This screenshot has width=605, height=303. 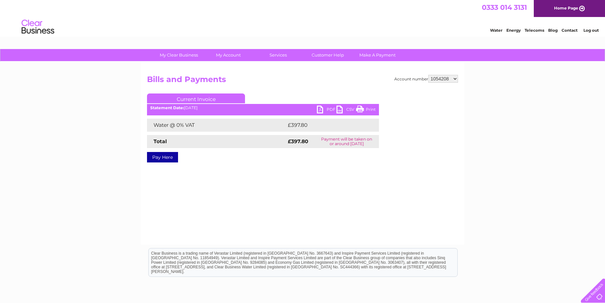 What do you see at coordinates (160, 141) in the screenshot?
I see `strong: Total` at bounding box center [160, 141].